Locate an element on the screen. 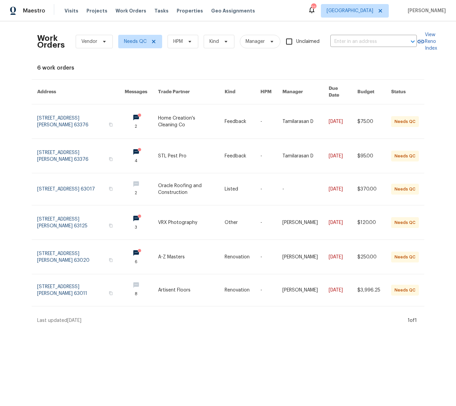 The width and height of the screenshot is (456, 406). th: Trade Partner is located at coordinates (186, 92).